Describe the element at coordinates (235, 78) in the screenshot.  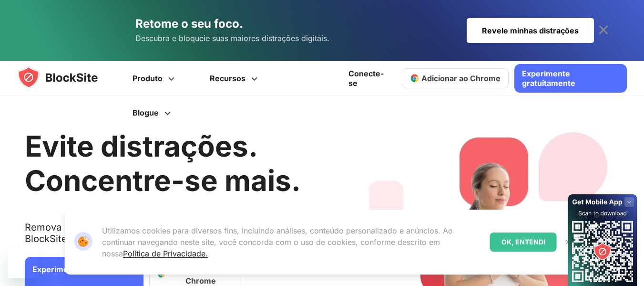
I see `a: Recursos` at that location.